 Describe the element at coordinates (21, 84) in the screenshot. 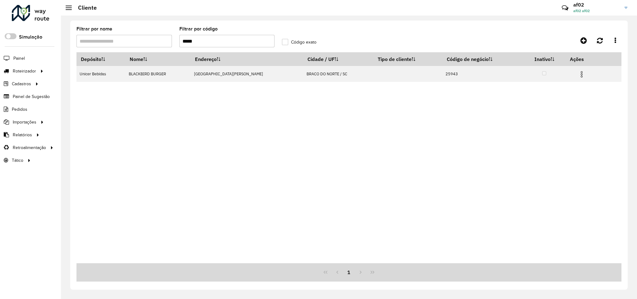

I see `span: Cadastros` at that location.